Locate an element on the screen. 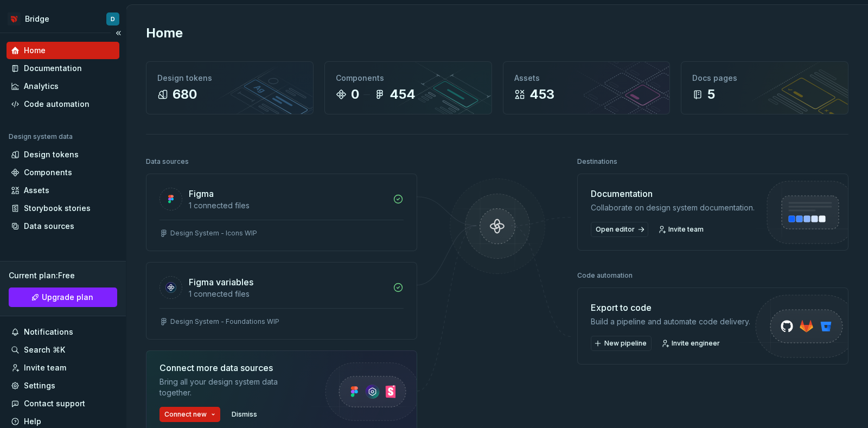  div: Help is located at coordinates (32, 421).